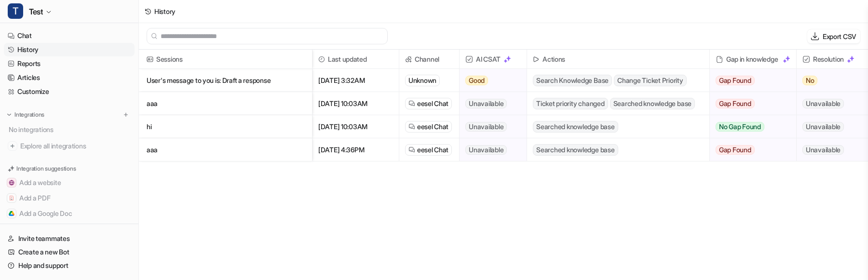 This screenshot has height=280, width=868. What do you see at coordinates (12, 183) in the screenshot?
I see `img: Add a website` at bounding box center [12, 183].